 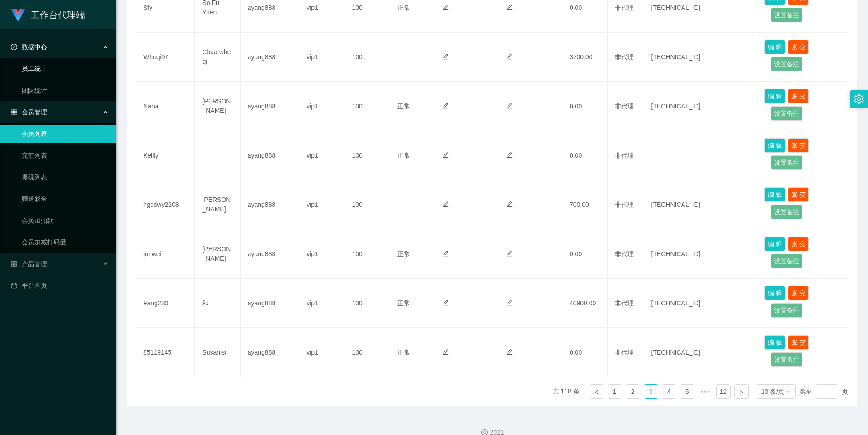 I want to click on i: 图标: table, so click(x=14, y=112).